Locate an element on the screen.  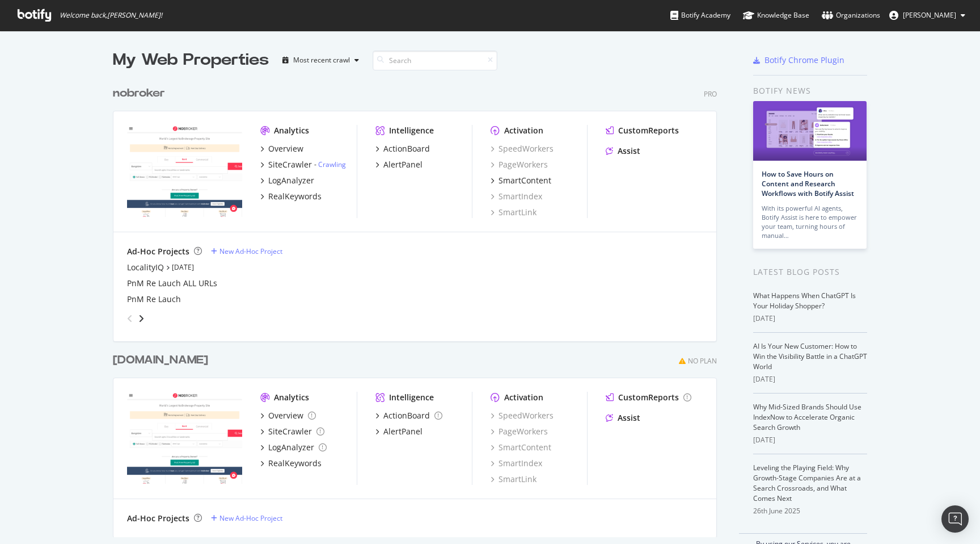
div: Pro is located at coordinates (710, 94).